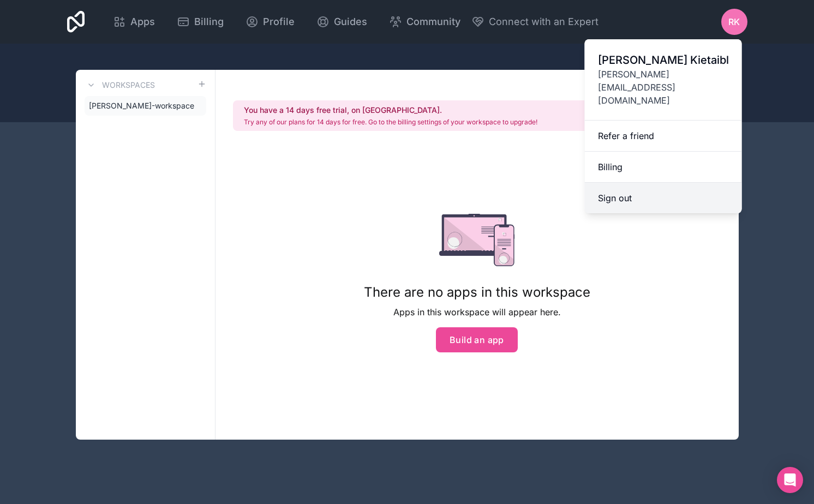 This screenshot has height=504, width=814. What do you see at coordinates (477, 240) in the screenshot?
I see `img: empty state` at bounding box center [477, 240].